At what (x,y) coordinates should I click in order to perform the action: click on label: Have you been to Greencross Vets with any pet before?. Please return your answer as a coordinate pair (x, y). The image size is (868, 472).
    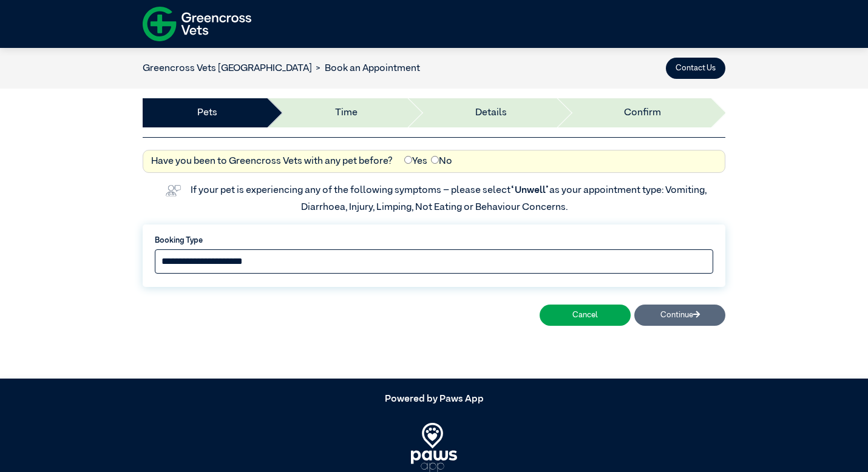
    Looking at the image, I should click on (271, 162).